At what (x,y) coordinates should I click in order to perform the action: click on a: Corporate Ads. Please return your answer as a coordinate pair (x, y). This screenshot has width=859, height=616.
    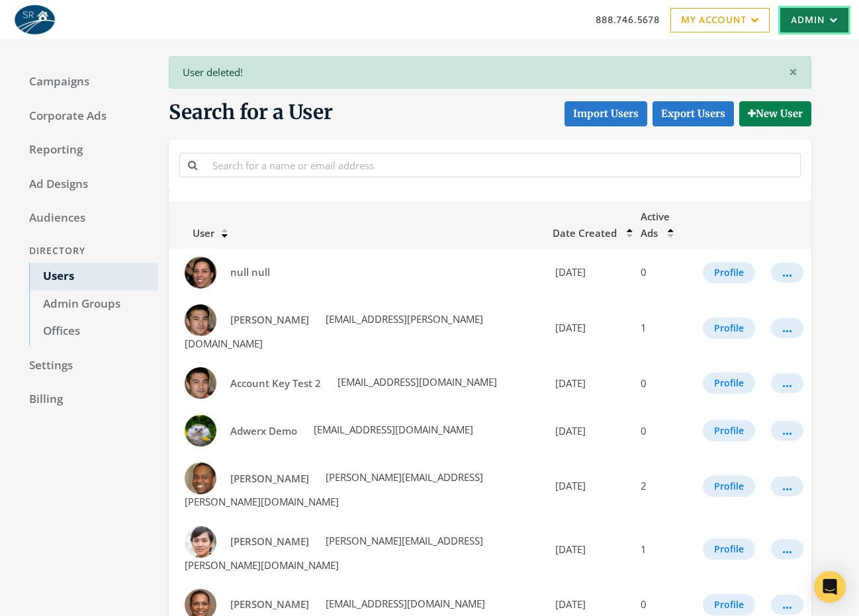
    Looking at the image, I should click on (87, 116).